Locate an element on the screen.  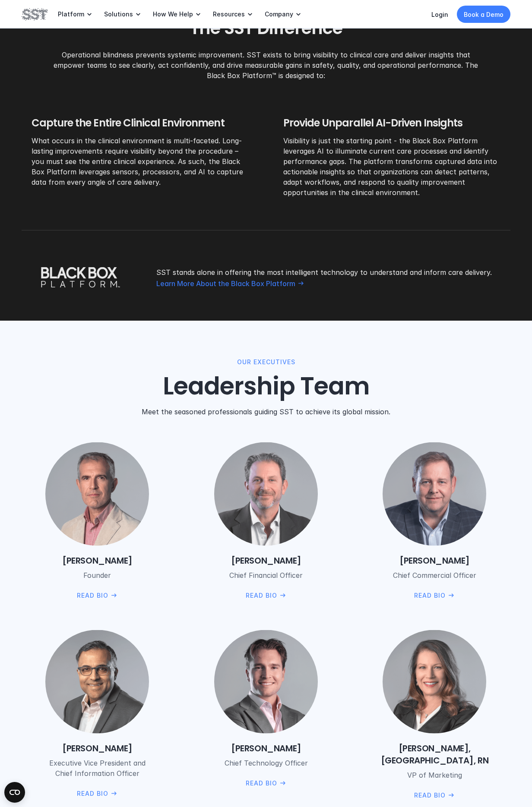
p: Solutions is located at coordinates (118, 14).